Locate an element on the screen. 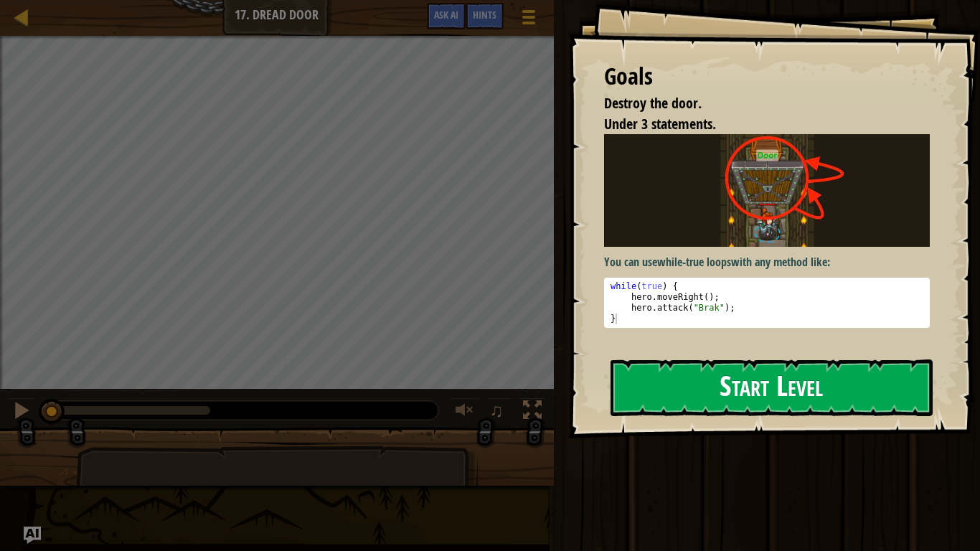 The image size is (980, 551). button: Toggle fullscreen is located at coordinates (532, 412).